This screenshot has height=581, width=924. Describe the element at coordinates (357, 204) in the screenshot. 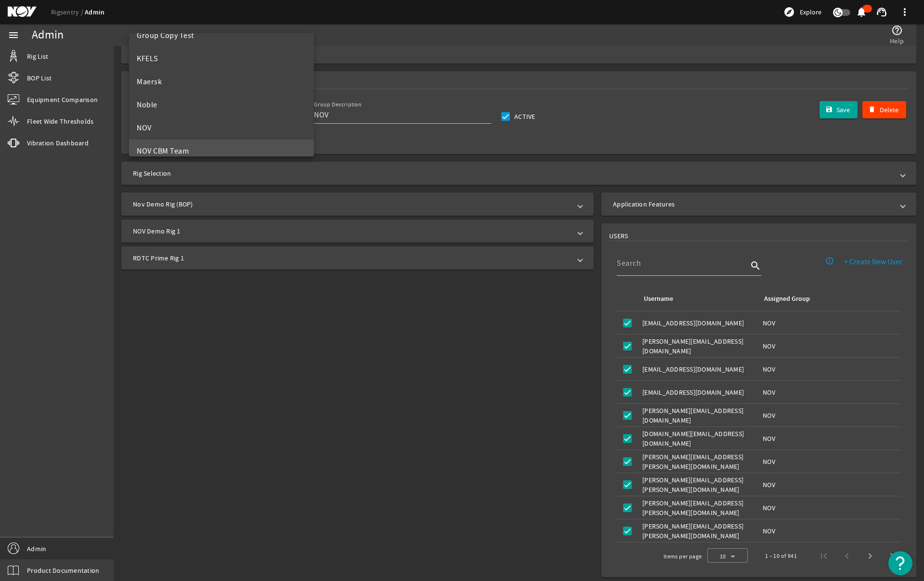

I see `mat-expansion-panel-header: Nov Demo Rig (BOP)` at that location.